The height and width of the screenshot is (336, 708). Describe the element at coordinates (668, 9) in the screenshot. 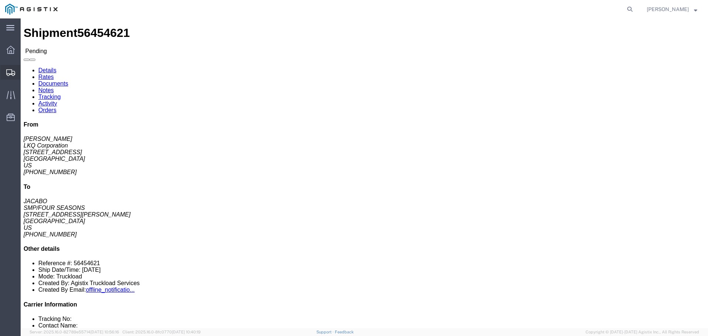

I see `span: Alexander Baetens` at that location.